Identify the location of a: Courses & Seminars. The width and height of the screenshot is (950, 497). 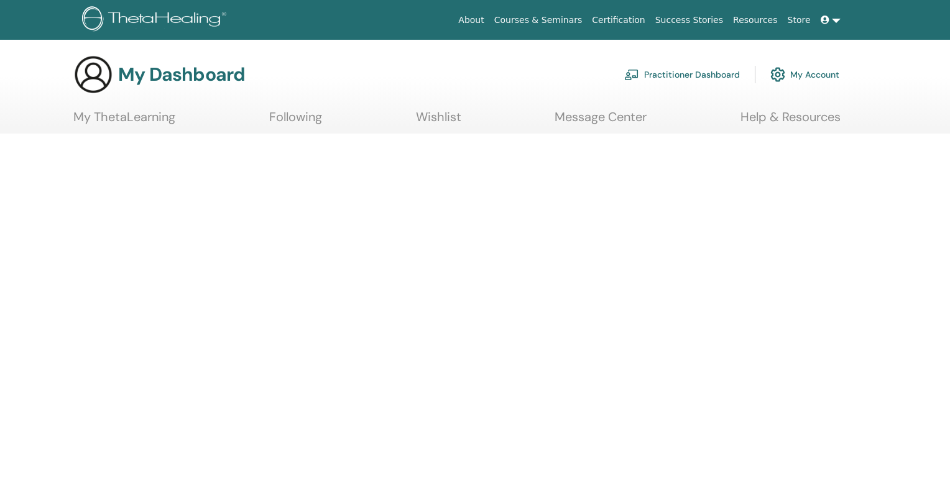
(539, 20).